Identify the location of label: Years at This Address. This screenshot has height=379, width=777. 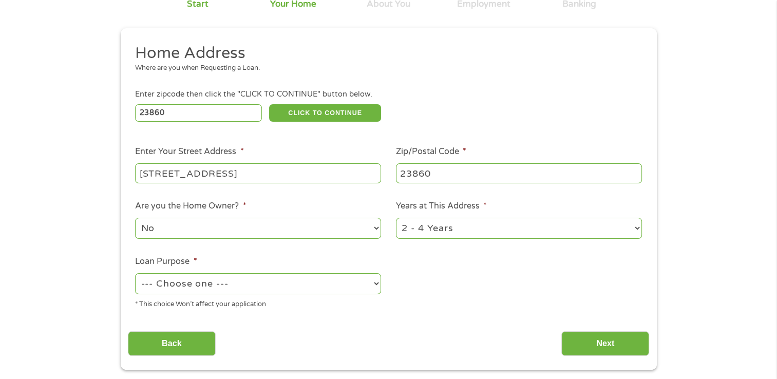
(441, 206).